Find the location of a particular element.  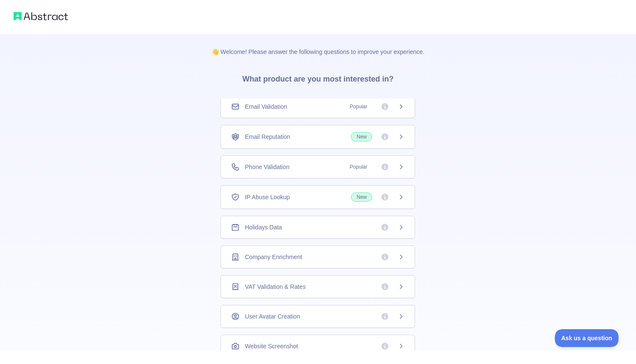

span: Email Reputation is located at coordinates (267, 137).